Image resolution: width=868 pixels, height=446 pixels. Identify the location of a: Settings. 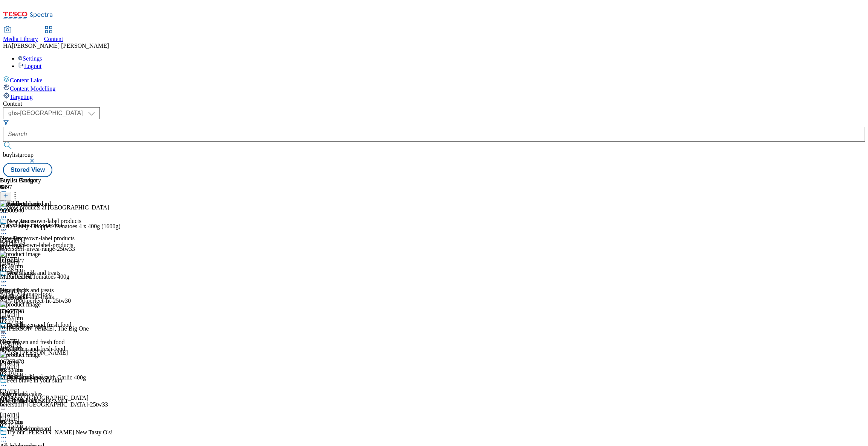
(30, 58).